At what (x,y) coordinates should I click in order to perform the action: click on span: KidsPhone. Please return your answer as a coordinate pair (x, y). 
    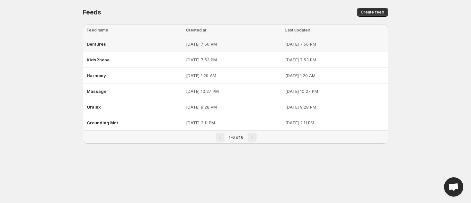
    Looking at the image, I should click on (98, 60).